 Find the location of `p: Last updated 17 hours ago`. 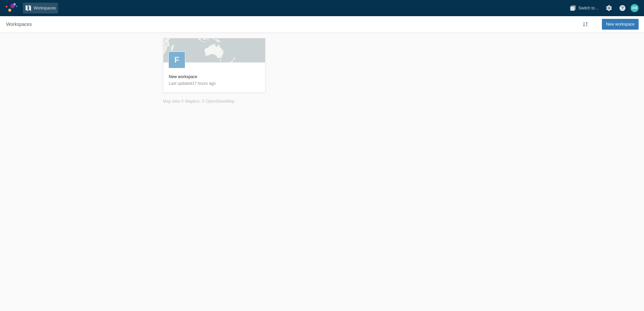

p: Last updated 17 hours ago is located at coordinates (214, 83).